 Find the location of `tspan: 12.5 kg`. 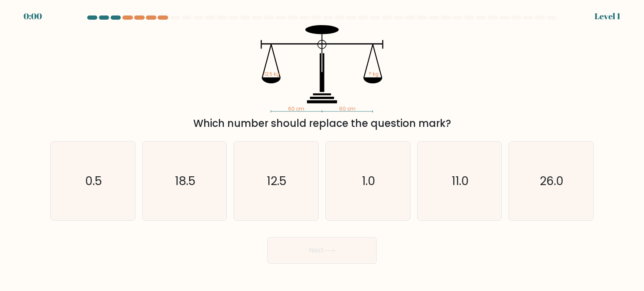

tspan: 12.5 kg is located at coordinates (272, 74).